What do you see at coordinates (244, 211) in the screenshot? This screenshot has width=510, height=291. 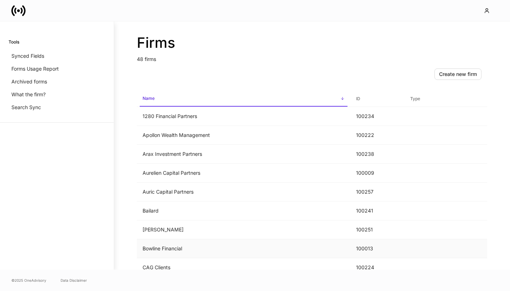 I see `td: Bailard` at bounding box center [244, 211].